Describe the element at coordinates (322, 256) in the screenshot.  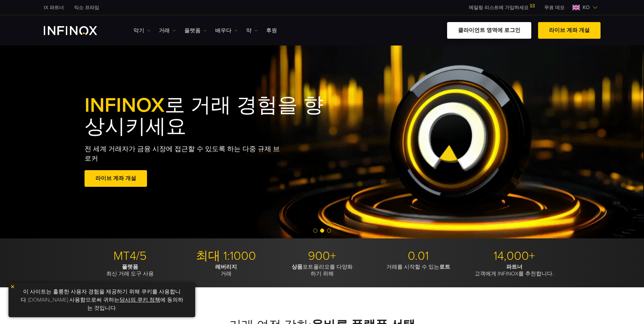
I see `p: 900+` at that location.